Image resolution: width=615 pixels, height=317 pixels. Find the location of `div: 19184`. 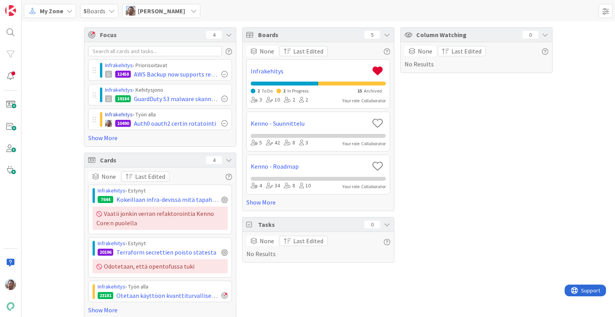

div: 19184 is located at coordinates (123, 99).